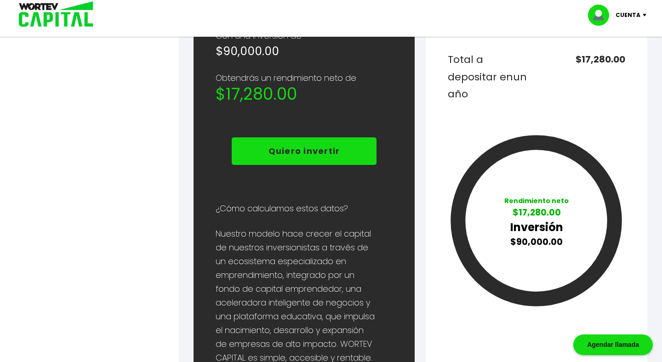 This screenshot has width=662, height=362. I want to click on p: Inversión, so click(537, 227).